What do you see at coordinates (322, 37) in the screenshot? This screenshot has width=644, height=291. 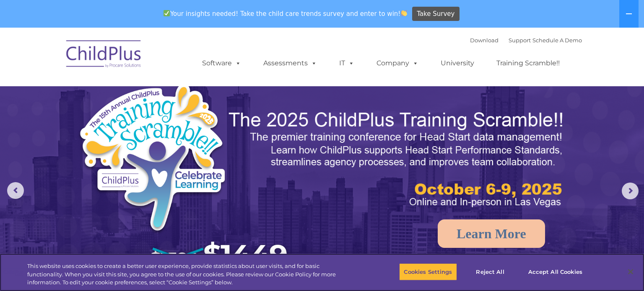 I see `div: Options` at bounding box center [322, 37].